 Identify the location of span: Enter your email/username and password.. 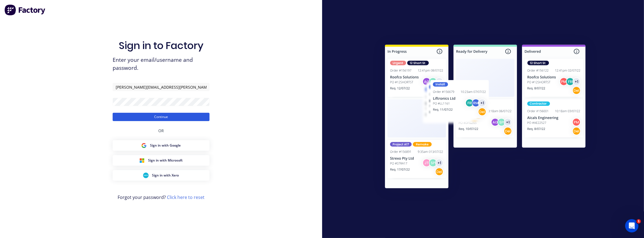
(161, 64).